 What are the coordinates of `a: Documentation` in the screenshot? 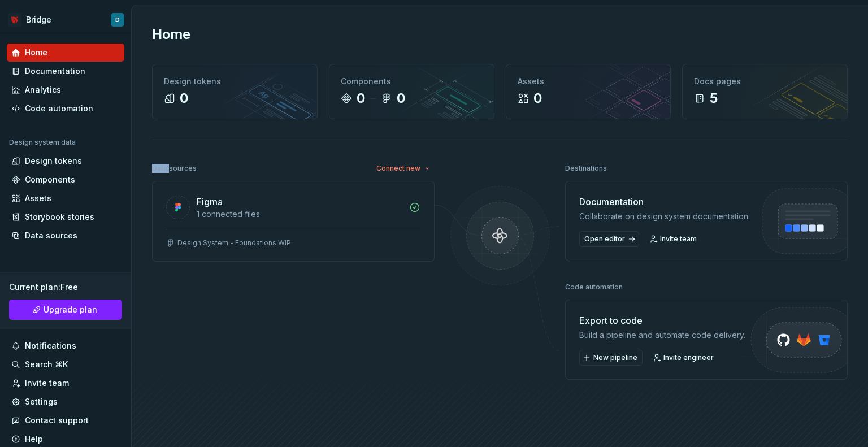 It's located at (66, 71).